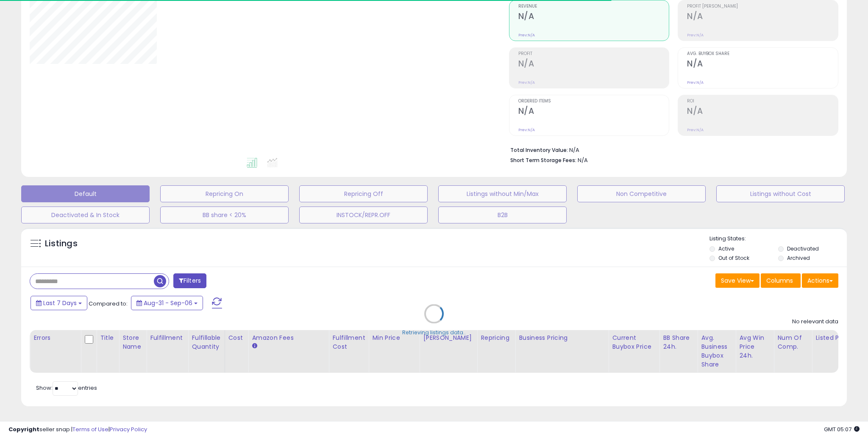 Image resolution: width=868 pixels, height=438 pixels. Describe the element at coordinates (224, 215) in the screenshot. I see `button: BB share < 20%` at that location.